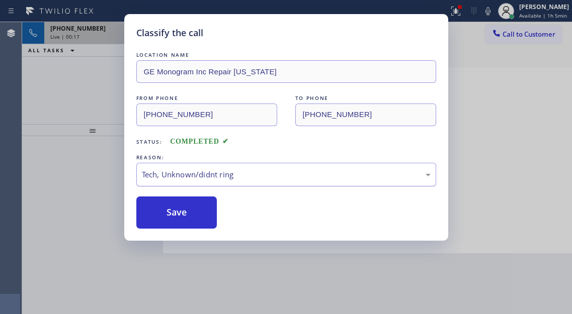 The image size is (572, 314). What do you see at coordinates (365, 115) in the screenshot?
I see `input: To phone` at bounding box center [365, 115].